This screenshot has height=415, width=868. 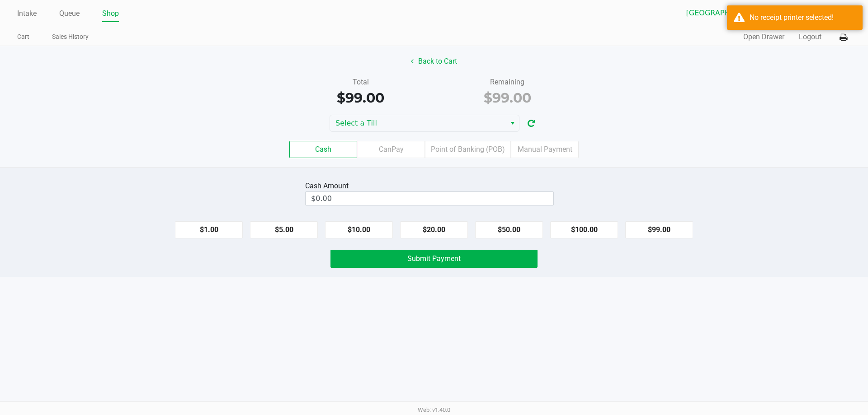 I want to click on label: Manual Payment, so click(x=545, y=149).